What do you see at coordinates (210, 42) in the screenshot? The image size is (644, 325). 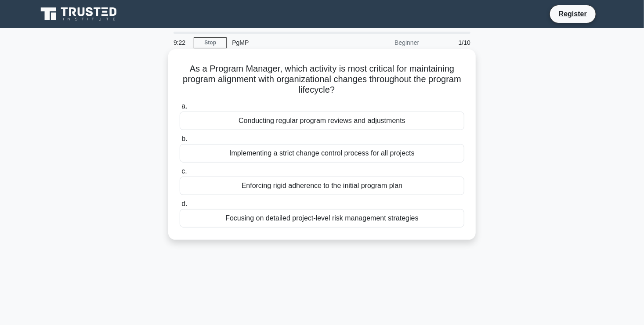 I see `a: Stop` at bounding box center [210, 42].